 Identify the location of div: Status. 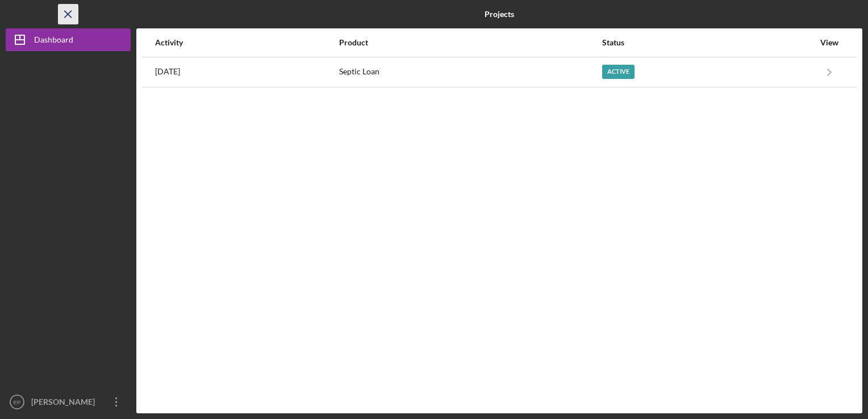
(708, 43).